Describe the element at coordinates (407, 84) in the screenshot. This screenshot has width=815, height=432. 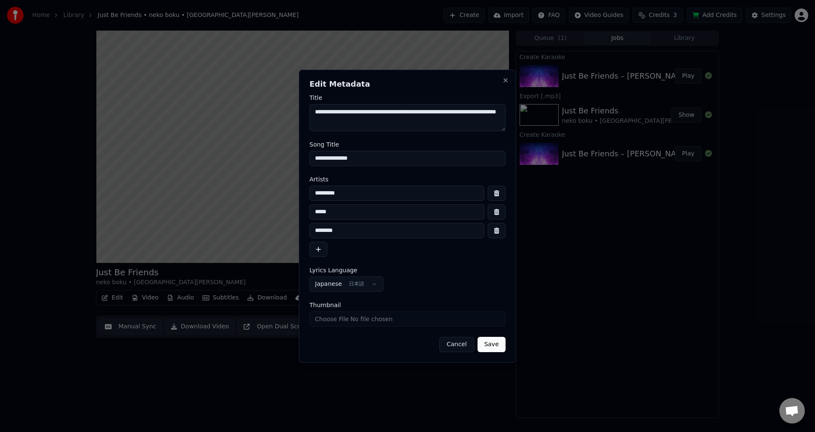
I see `h2: Edit Metadata` at that location.